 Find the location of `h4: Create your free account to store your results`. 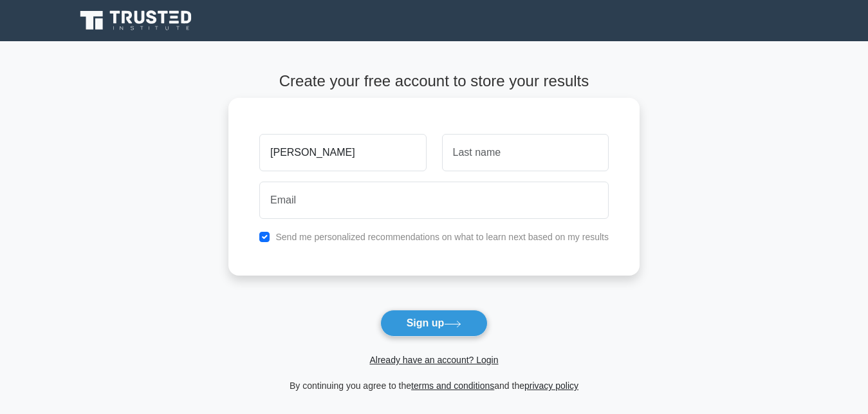

h4: Create your free account to store your results is located at coordinates (434, 81).